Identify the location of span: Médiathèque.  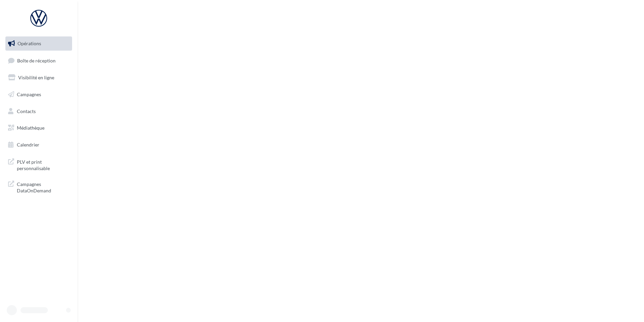
(30, 128).